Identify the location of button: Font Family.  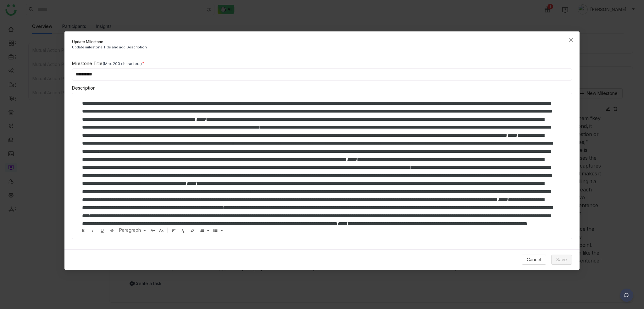
(152, 230).